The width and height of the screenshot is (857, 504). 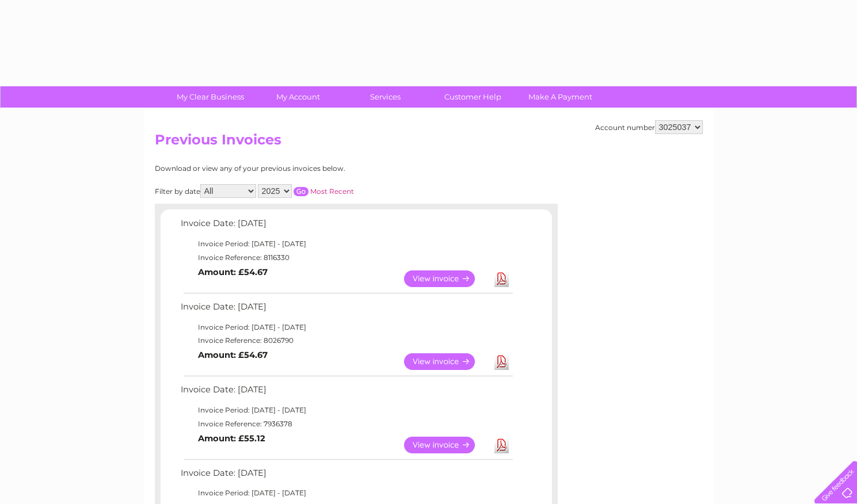 I want to click on h2: Previous Invoices, so click(x=428, y=143).